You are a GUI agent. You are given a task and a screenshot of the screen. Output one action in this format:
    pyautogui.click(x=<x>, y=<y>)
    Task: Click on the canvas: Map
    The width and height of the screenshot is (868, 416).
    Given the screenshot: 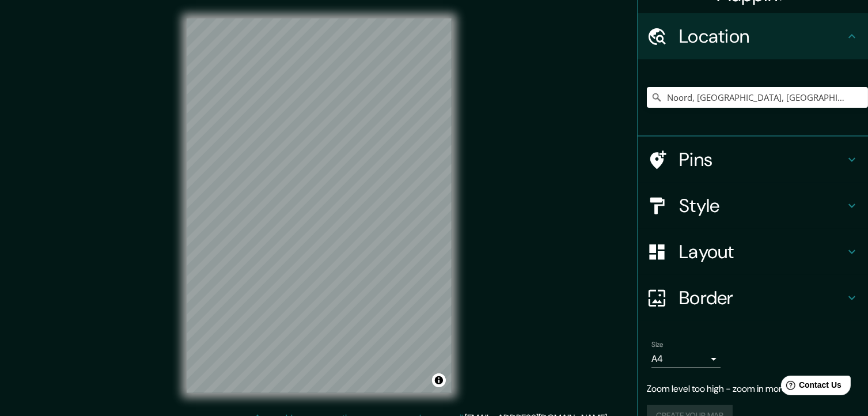 What is the action you would take?
    pyautogui.click(x=319, y=205)
    